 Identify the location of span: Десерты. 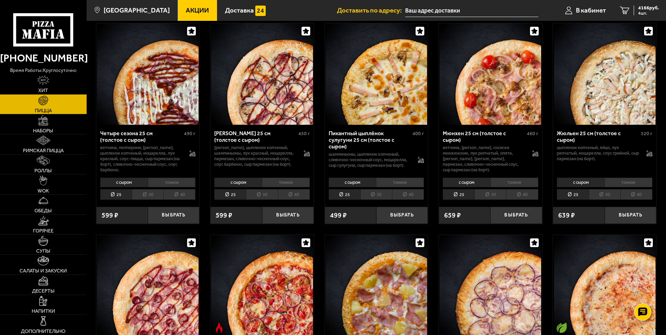
(43, 291).